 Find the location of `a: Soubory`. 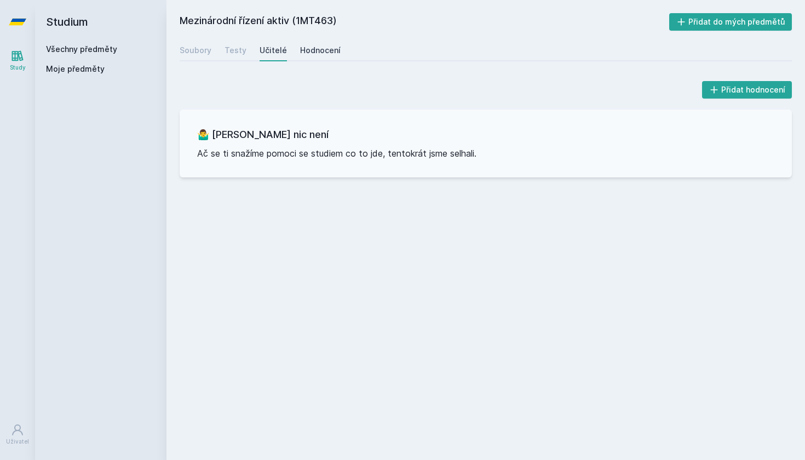

a: Soubory is located at coordinates (195, 50).